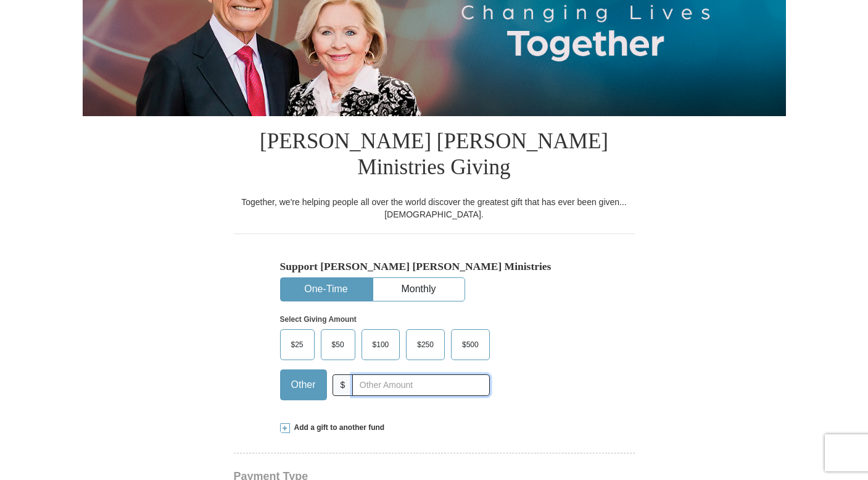 The height and width of the screenshot is (480, 868). Describe the element at coordinates (327, 289) in the screenshot. I see `button: One-Time` at that location.